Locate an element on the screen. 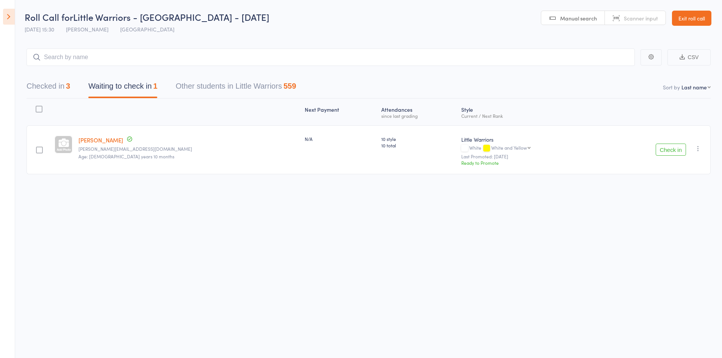 The image size is (722, 358). div: White and Yellow is located at coordinates (509, 147).